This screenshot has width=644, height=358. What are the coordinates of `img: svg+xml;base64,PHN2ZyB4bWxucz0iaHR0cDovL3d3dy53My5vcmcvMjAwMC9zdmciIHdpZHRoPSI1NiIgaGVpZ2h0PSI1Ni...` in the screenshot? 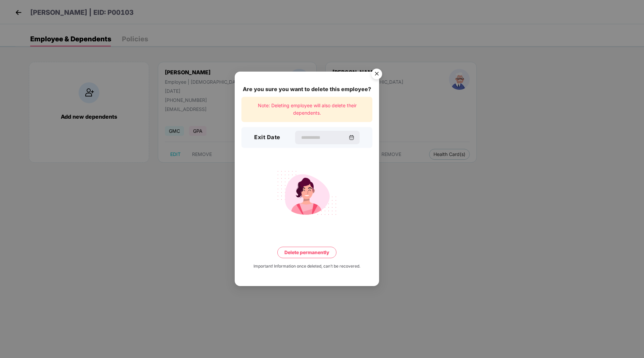 It's located at (377, 75).